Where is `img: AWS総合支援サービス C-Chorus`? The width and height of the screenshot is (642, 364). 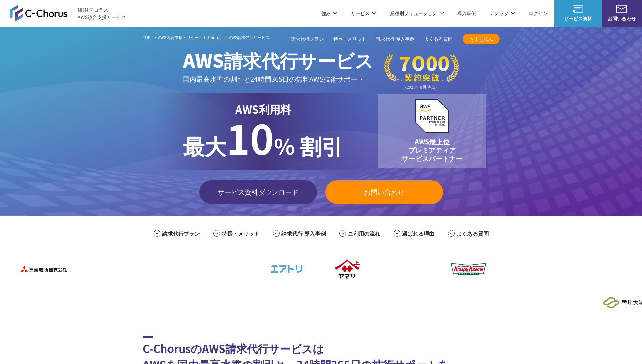
img: AWS総合支援サービス C-Chorus is located at coordinates (39, 13).